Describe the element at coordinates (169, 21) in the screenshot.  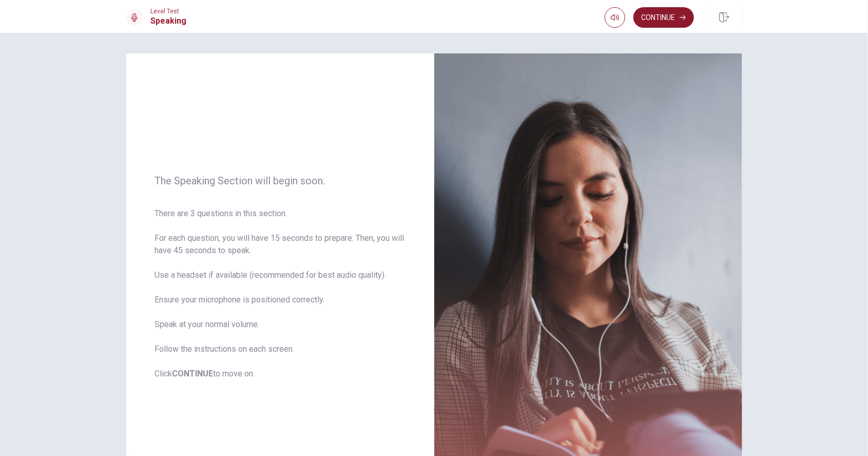
I see `h1: Speaking` at that location.